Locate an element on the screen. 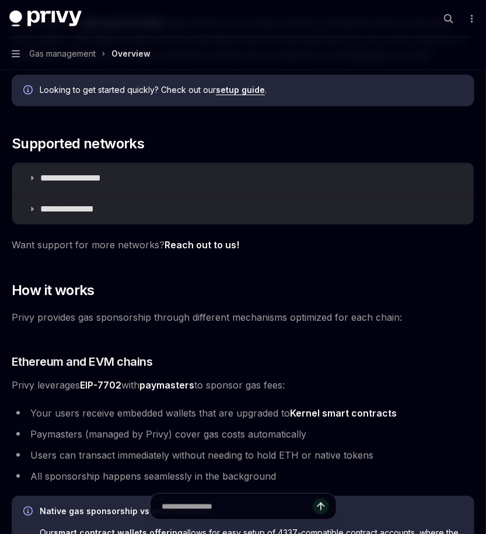 Image resolution: width=486 pixels, height=534 pixels. a: EIP-7702 is located at coordinates (100, 385).